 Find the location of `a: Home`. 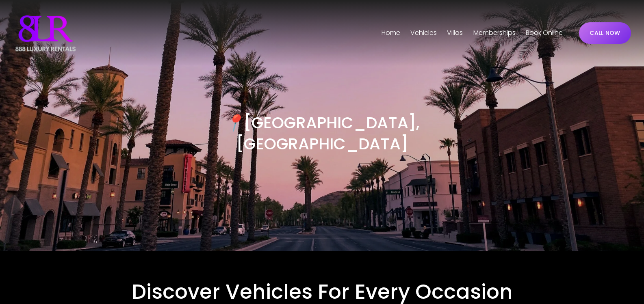

a: Home is located at coordinates (391, 33).